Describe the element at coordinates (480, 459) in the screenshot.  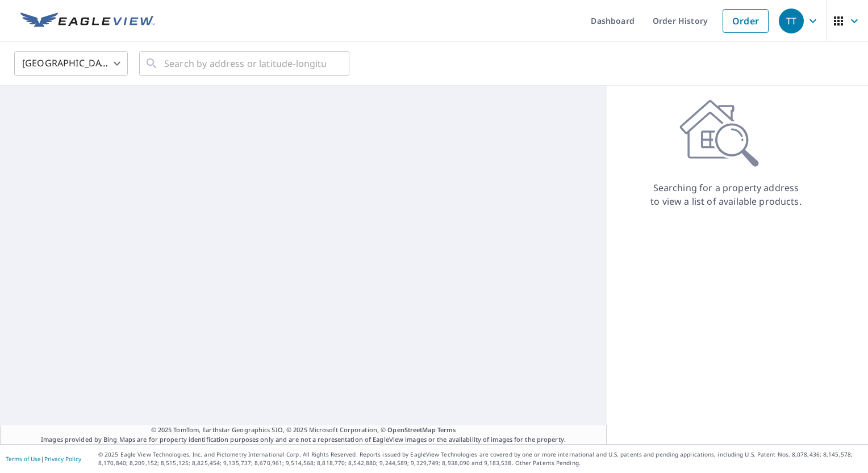
I see `p: © 2025 Eagle View Technologies, Inc. and Pictometry International Corp. All Rights Reserved. Repo...` at that location.